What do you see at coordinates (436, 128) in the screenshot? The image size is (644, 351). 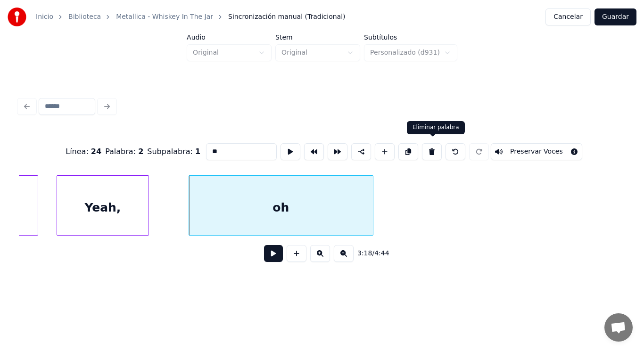 I see `div: Eliminar palabra` at bounding box center [436, 128].